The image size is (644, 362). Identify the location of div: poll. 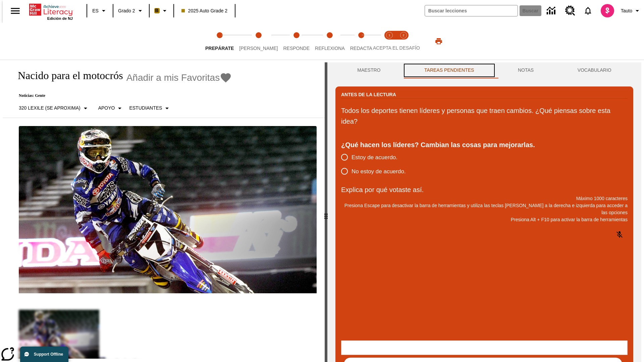
(376, 164).